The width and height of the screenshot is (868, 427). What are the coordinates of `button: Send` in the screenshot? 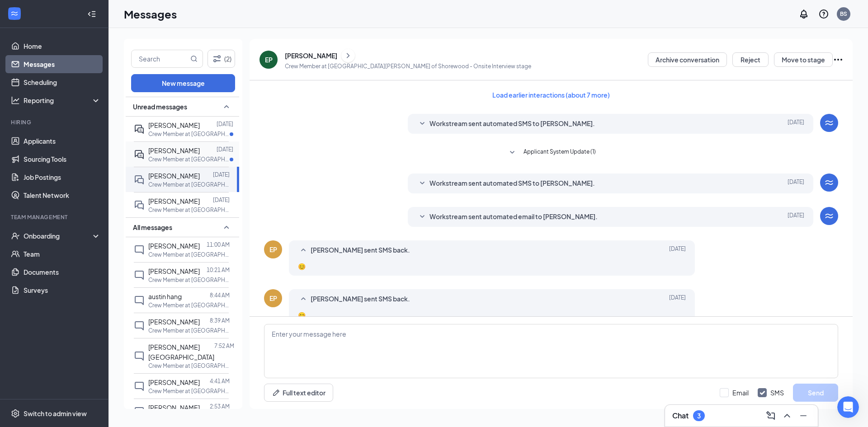 It's located at (815, 392).